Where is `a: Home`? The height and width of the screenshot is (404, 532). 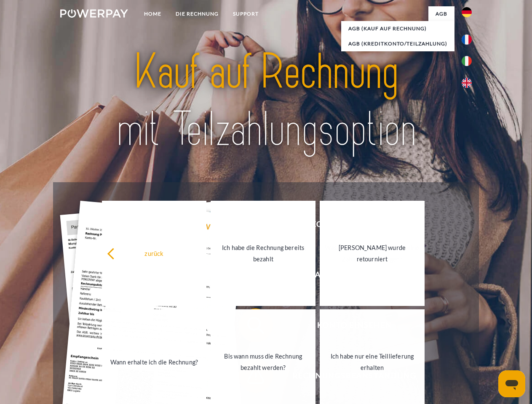 a: Home is located at coordinates (152, 14).